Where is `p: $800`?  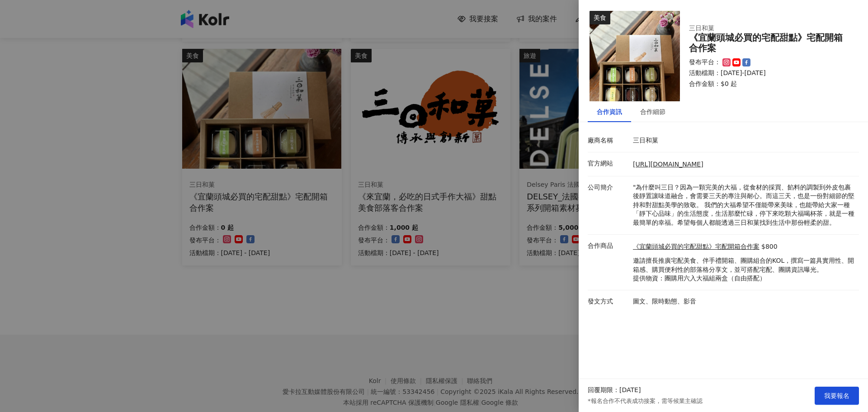
p: $800 is located at coordinates (769, 246).